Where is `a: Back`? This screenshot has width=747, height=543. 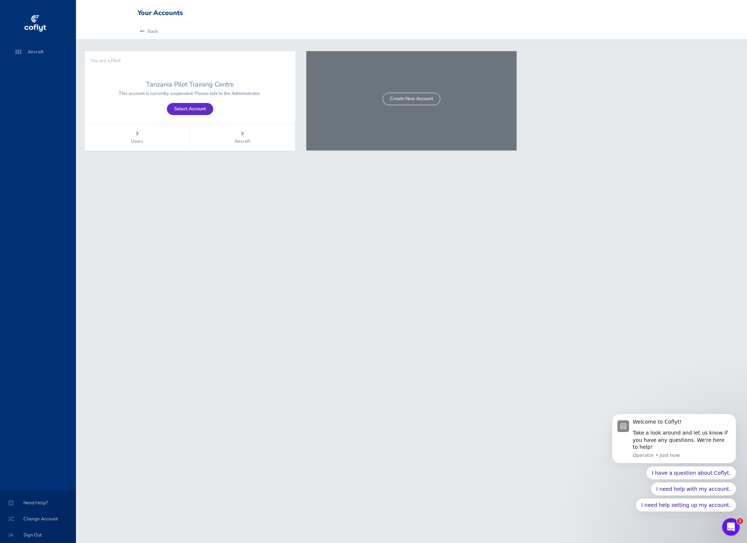 a: Back is located at coordinates (148, 31).